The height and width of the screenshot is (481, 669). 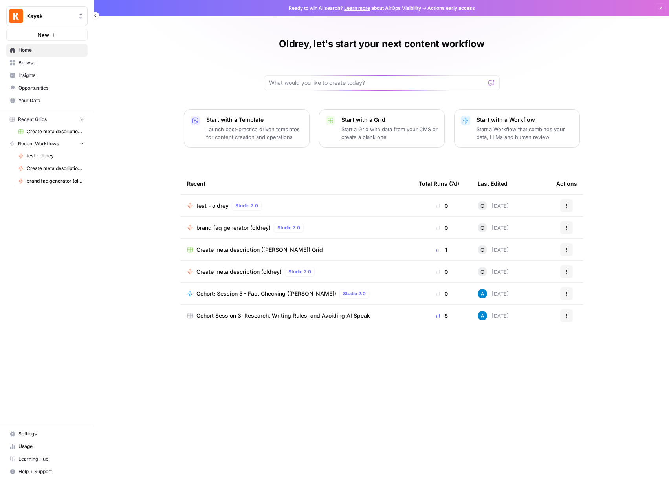 I want to click on p: Start a Grid with data from your CMS or create a blank one, so click(x=390, y=133).